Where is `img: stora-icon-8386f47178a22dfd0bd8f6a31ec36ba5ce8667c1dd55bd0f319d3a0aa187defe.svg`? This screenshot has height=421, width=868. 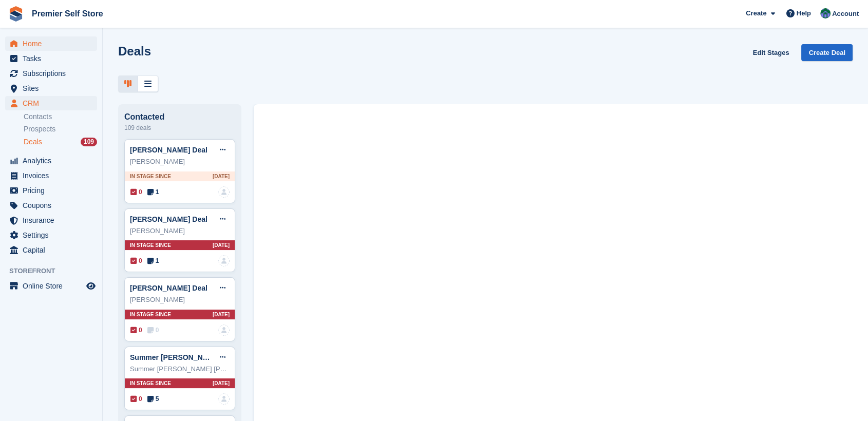 img: stora-icon-8386f47178a22dfd0bd8f6a31ec36ba5ce8667c1dd55bd0f319d3a0aa187defe.svg is located at coordinates (16, 14).